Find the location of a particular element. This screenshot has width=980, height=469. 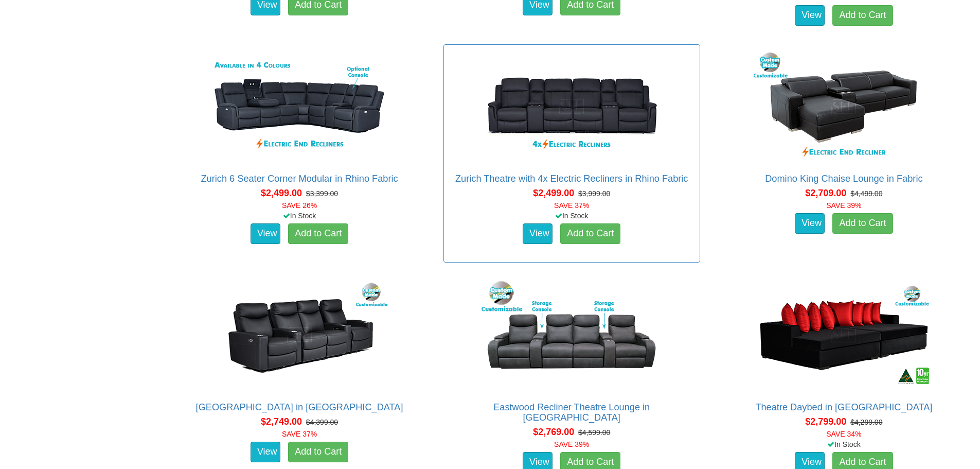

img: Domino King Chaise Lounge in Fabric is located at coordinates (844, 106).